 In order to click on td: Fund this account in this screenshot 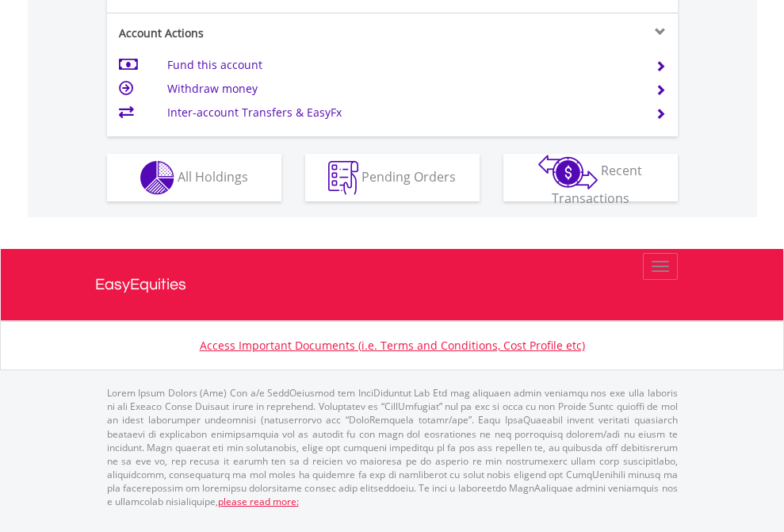, I will do `click(402, 65)`.